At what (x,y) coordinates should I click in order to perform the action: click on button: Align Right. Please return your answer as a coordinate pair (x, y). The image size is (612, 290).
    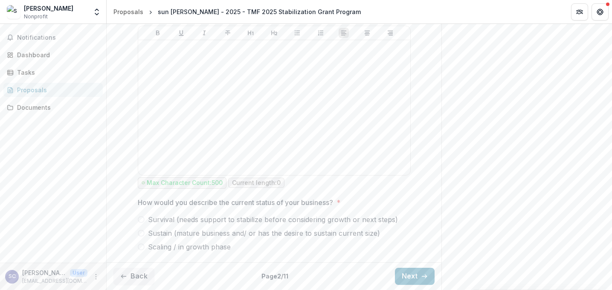
    Looking at the image, I should click on (390, 33).